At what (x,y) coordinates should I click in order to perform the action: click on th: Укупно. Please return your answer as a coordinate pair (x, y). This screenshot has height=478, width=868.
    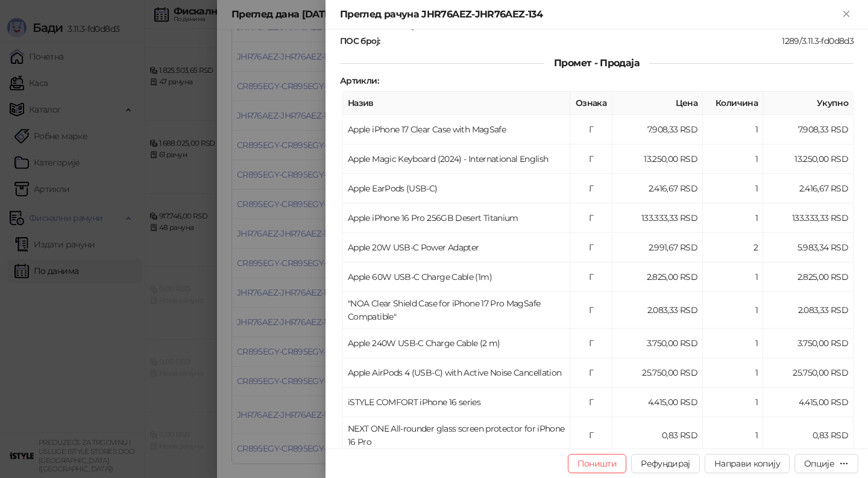
    Looking at the image, I should click on (808, 103).